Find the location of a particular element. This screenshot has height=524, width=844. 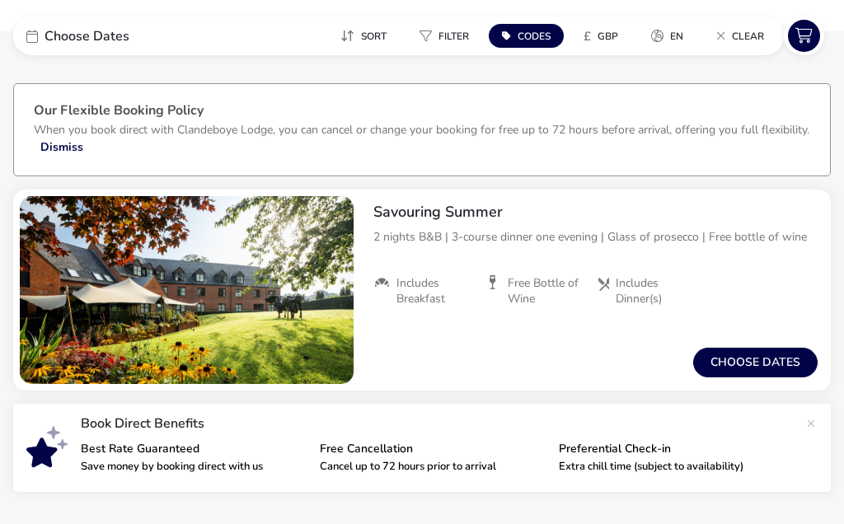

span: Sort is located at coordinates (374, 36).